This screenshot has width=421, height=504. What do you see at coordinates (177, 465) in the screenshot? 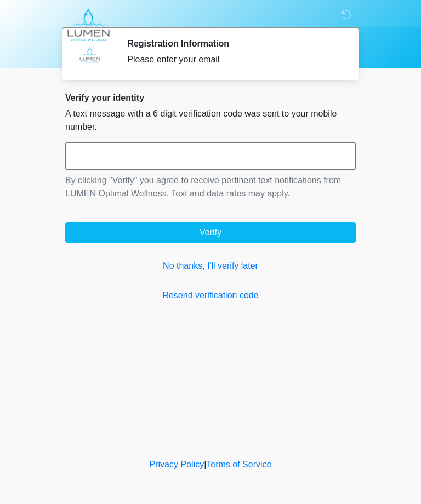
I see `a: Privacy Policy` at bounding box center [177, 465].